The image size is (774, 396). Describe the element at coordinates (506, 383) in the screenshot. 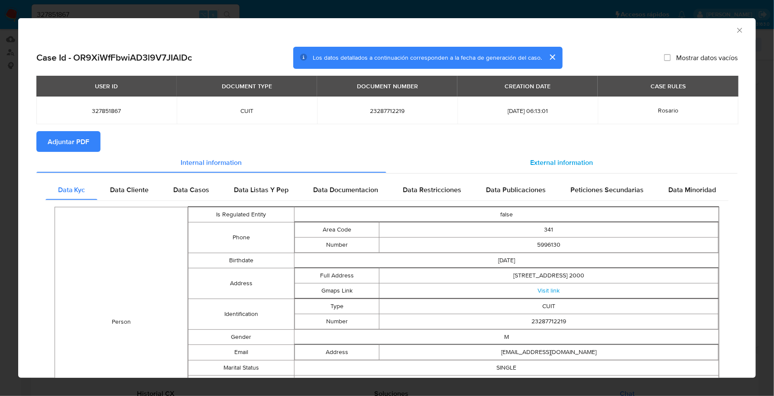

I see `td: AR` at that location.